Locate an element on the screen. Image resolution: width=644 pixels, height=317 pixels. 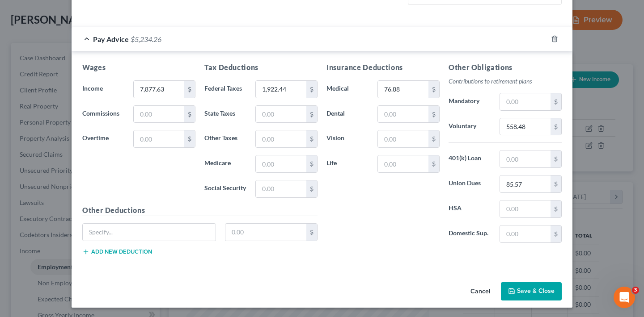
button: Cancel is located at coordinates (480, 292).